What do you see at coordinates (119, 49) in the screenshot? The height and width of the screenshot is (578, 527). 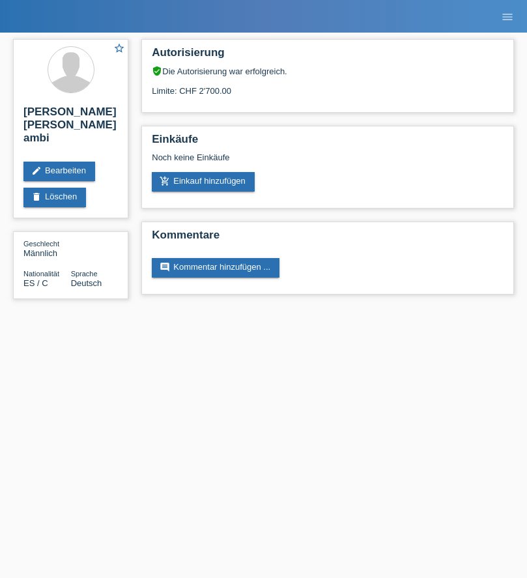 I see `a: star_border` at bounding box center [119, 49].